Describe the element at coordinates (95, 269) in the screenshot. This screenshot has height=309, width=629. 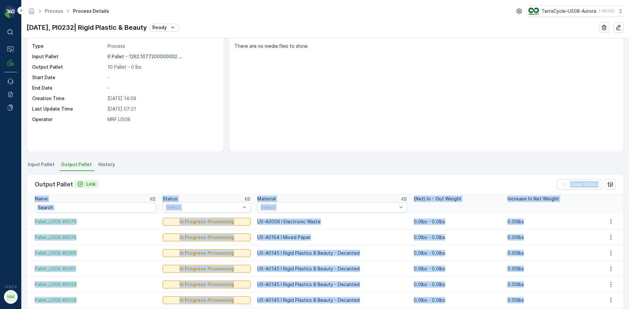
I see `span: Pallet_US08 #9361` at that location.